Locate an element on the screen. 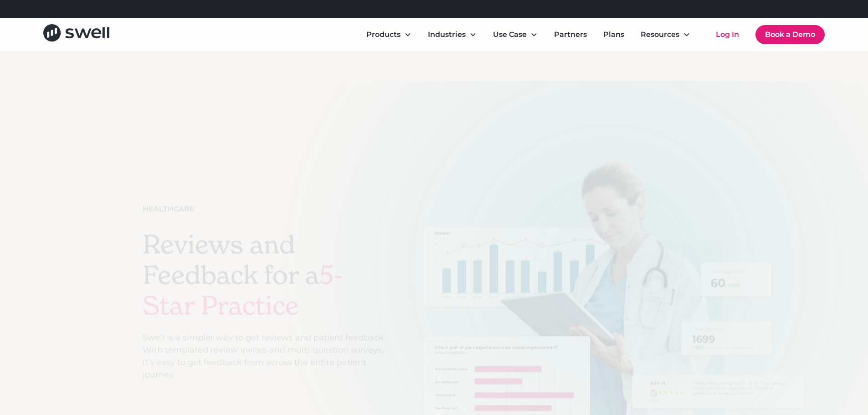 The image size is (868, 415). a: home is located at coordinates (76, 34).